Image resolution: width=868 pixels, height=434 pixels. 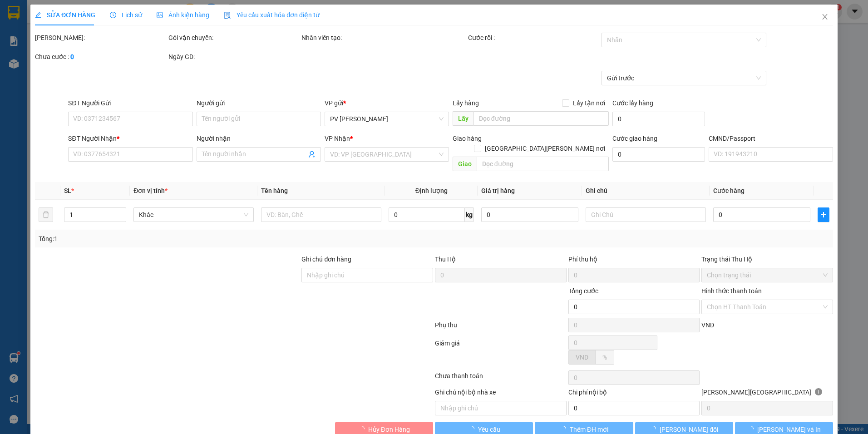 What do you see at coordinates (501, 378) in the screenshot?
I see `div: Chưa thanh toán` at bounding box center [501, 378].